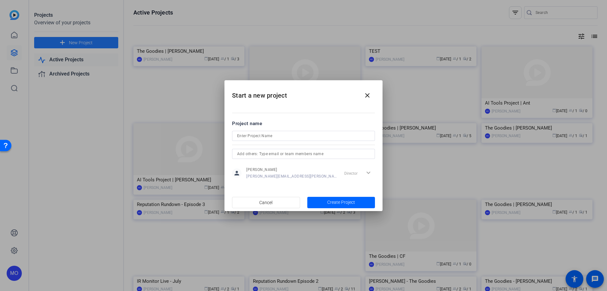 The image size is (607, 291). What do you see at coordinates (266, 203) in the screenshot?
I see `span: Cancel` at bounding box center [266, 203].